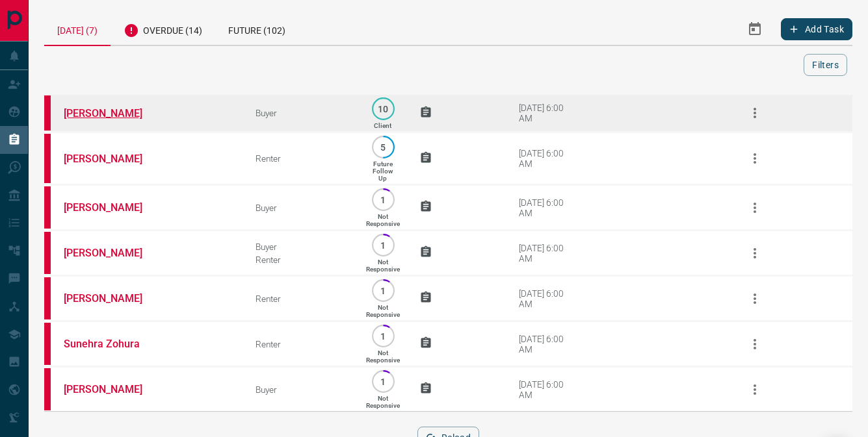  I want to click on button: Add Task, so click(817, 29).